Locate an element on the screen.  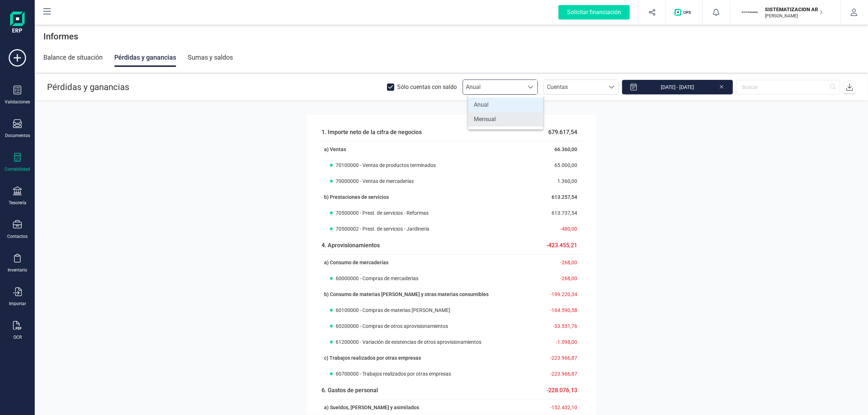
td: -228.076,13 is located at coordinates (557, 390).